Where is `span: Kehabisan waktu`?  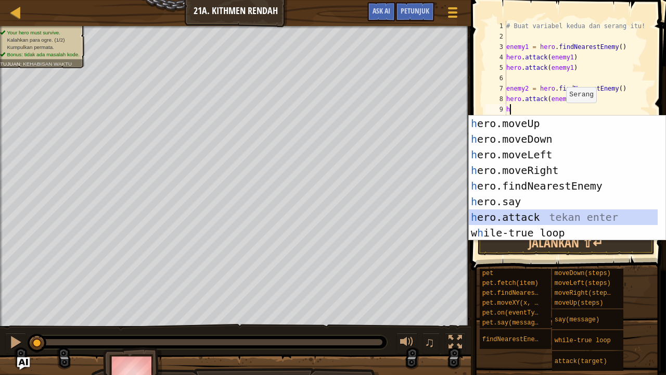
span: Kehabisan waktu is located at coordinates (47, 63).